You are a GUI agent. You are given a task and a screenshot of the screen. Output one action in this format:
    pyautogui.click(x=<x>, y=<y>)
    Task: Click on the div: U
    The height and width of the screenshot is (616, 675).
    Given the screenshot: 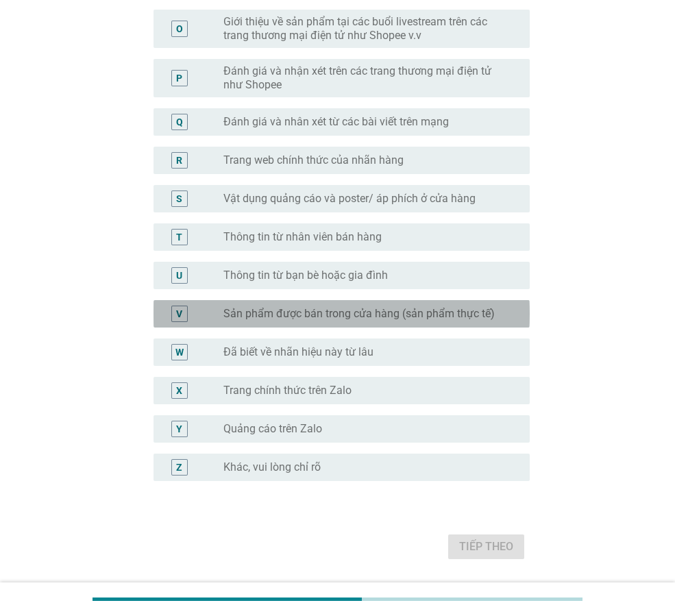 What is the action you would take?
    pyautogui.click(x=179, y=275)
    